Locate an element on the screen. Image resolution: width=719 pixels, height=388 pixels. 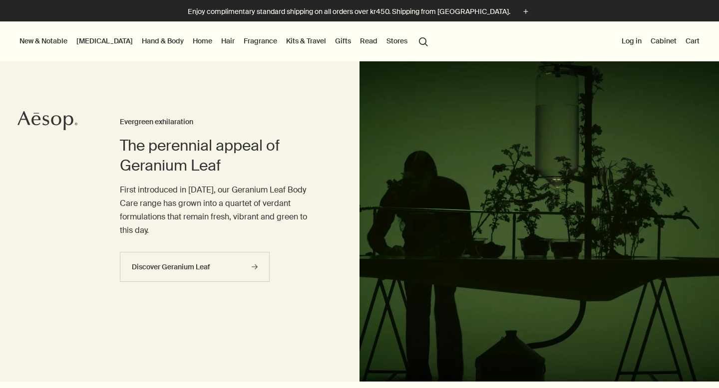
a: Kits & Travel is located at coordinates (306, 41).